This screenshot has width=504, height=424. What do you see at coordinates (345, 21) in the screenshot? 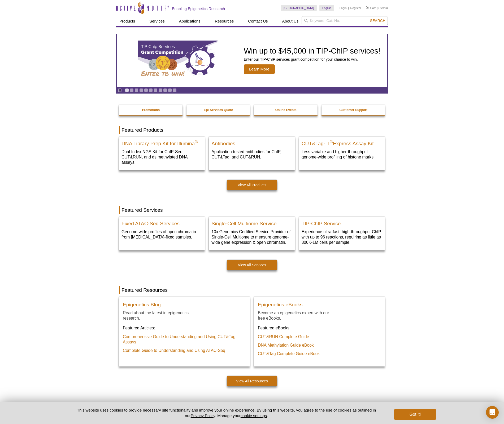
I see `input: Keyword, Cat. No.` at bounding box center [345, 21].